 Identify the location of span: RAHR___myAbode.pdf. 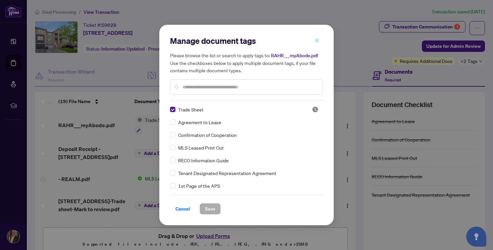
(294, 56).